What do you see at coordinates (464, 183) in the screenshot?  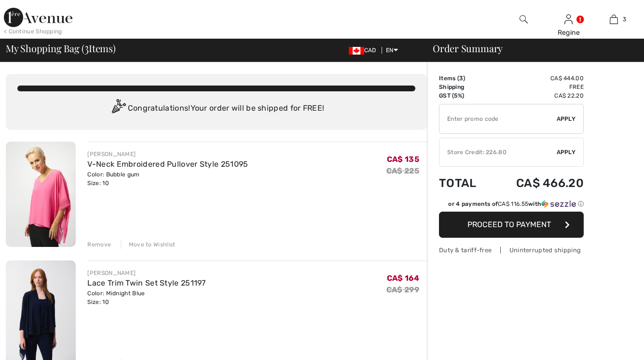 I see `td: Total` at bounding box center [464, 183].